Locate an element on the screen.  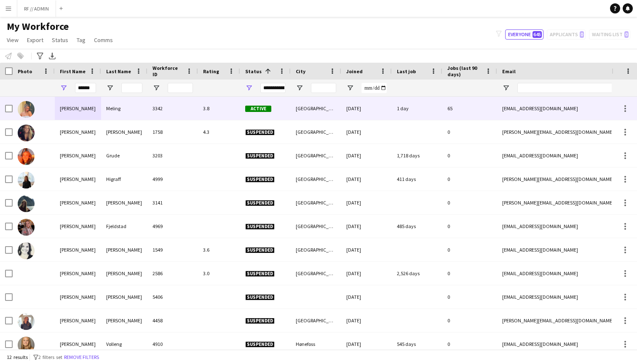
span: Last Name is located at coordinates (118, 71).